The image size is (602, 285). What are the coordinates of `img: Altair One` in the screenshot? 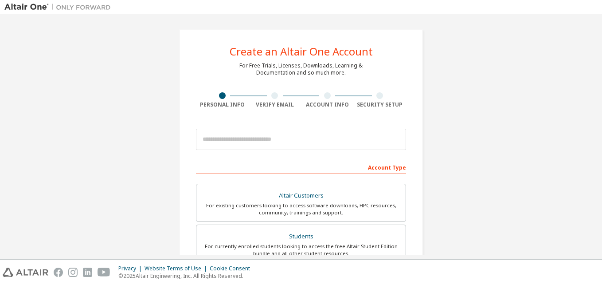 It's located at (60, 7).